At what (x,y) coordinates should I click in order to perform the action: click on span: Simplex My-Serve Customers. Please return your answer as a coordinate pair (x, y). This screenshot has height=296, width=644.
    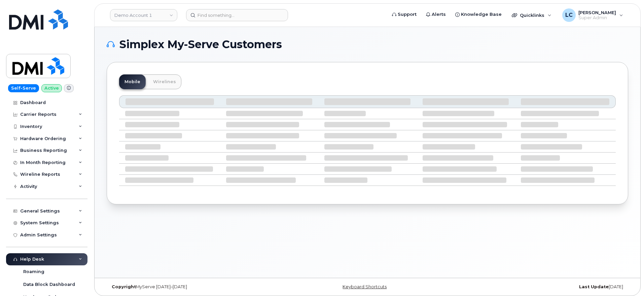
    Looking at the image, I should click on (201, 44).